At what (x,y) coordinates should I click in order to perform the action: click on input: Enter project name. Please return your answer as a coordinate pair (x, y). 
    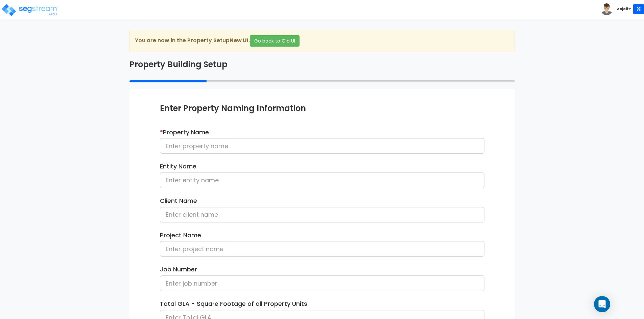
    Looking at the image, I should click on (322, 249).